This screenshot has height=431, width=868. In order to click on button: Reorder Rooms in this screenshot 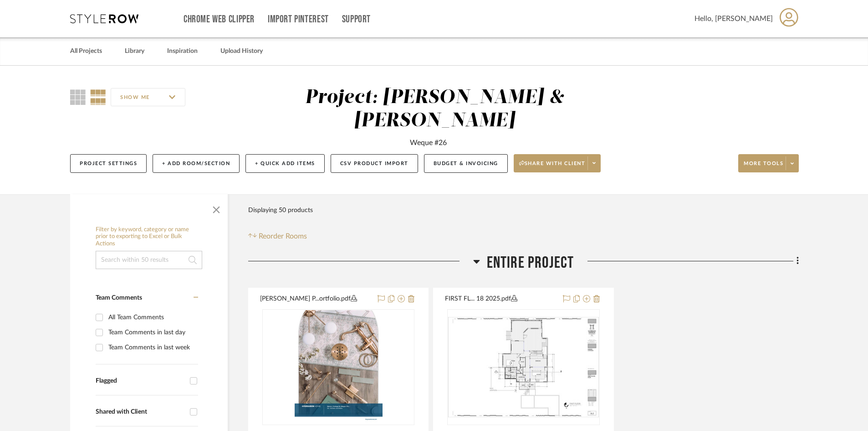, I will do `click(278, 236)`.